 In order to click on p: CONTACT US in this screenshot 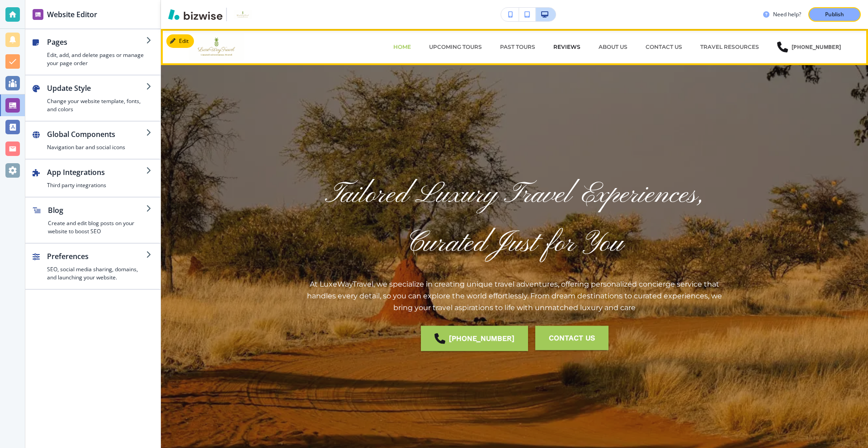, I will do `click(664, 47)`.